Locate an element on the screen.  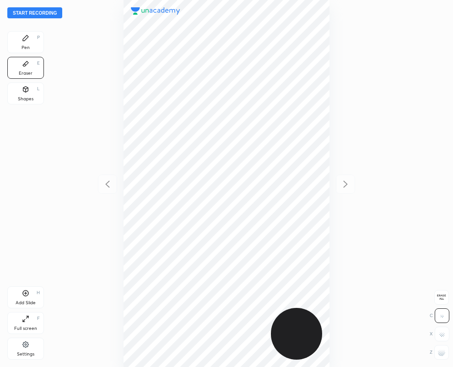
span: Erase all is located at coordinates (442, 297).